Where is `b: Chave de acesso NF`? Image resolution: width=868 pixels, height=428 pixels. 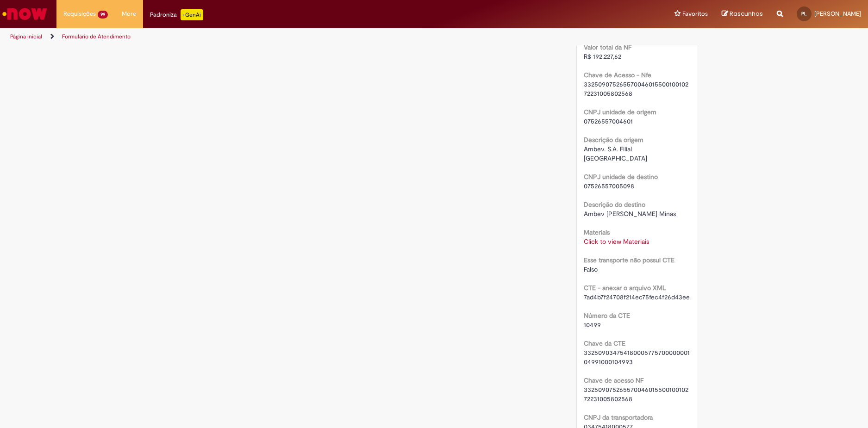 b: Chave de acesso NF is located at coordinates (613, 380).